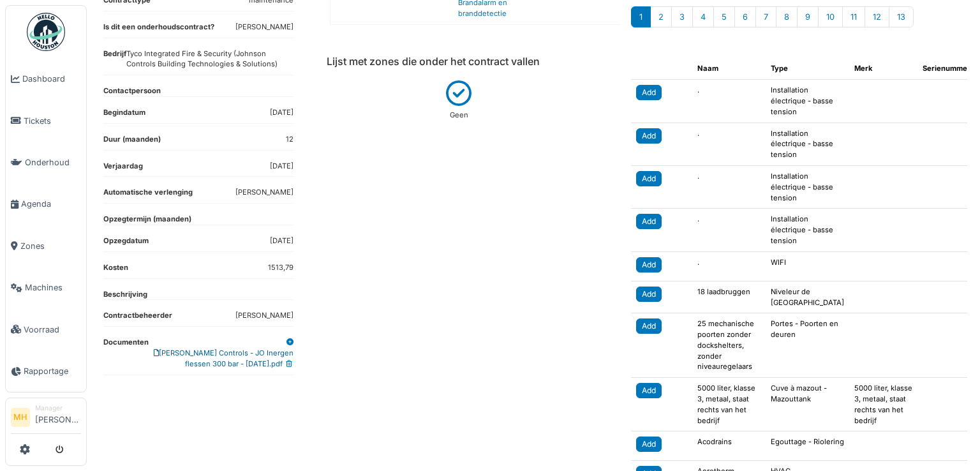 Image resolution: width=980 pixels, height=471 pixels. What do you see at coordinates (661, 16) in the screenshot?
I see `div: 2` at bounding box center [661, 16].